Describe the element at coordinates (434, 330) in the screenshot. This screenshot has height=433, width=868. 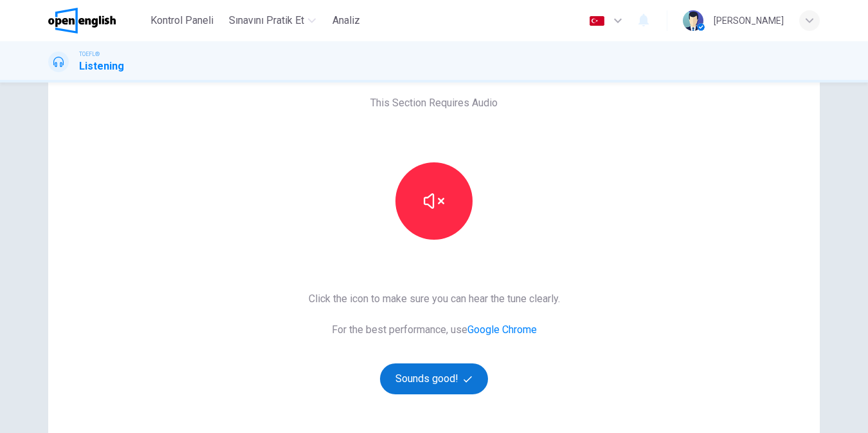
I see `span: For the best performance, use` at that location.